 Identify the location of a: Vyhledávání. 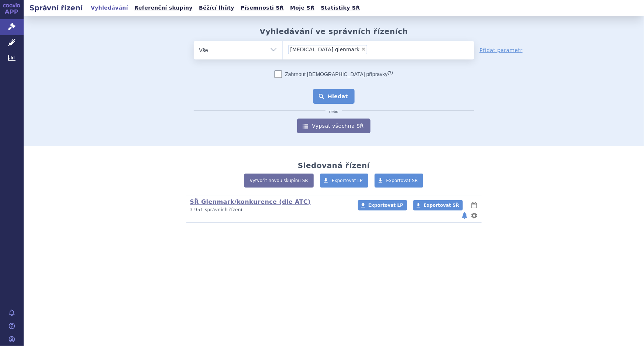
(109, 8).